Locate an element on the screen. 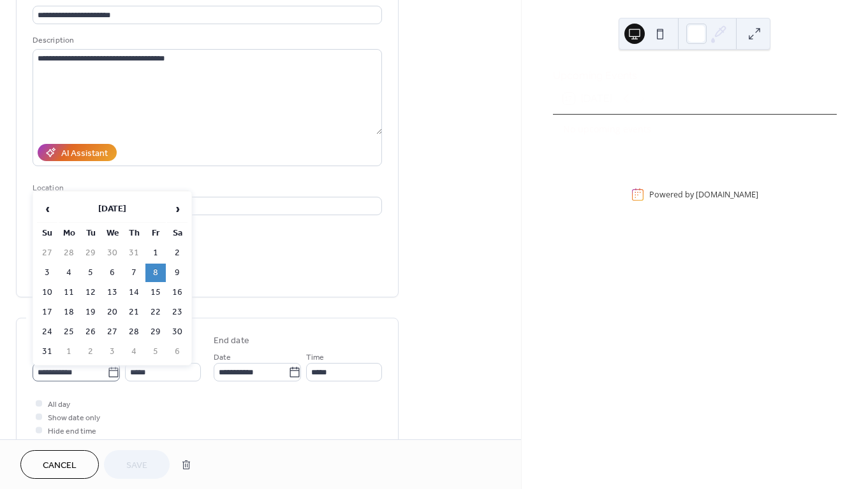 This screenshot has width=868, height=489. td: 22 is located at coordinates (155, 313).